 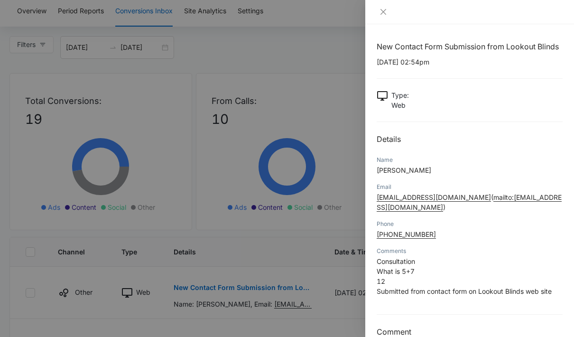 What do you see at coordinates (381, 281) in the screenshot?
I see `span: 12` at bounding box center [381, 281].